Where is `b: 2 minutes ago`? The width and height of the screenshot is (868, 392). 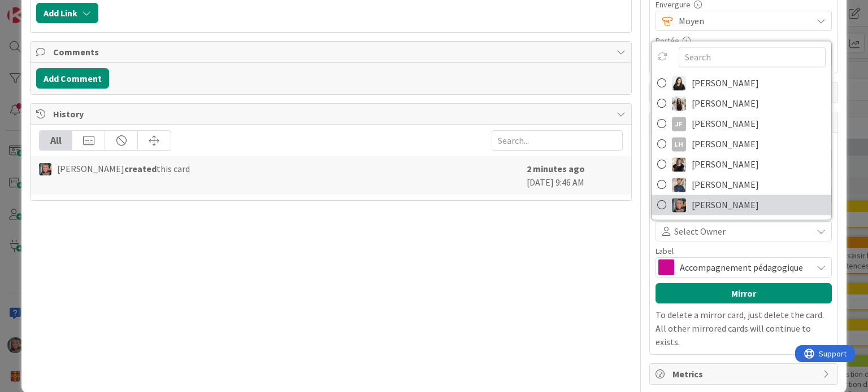
b: 2 minutes ago is located at coordinates (555, 168).